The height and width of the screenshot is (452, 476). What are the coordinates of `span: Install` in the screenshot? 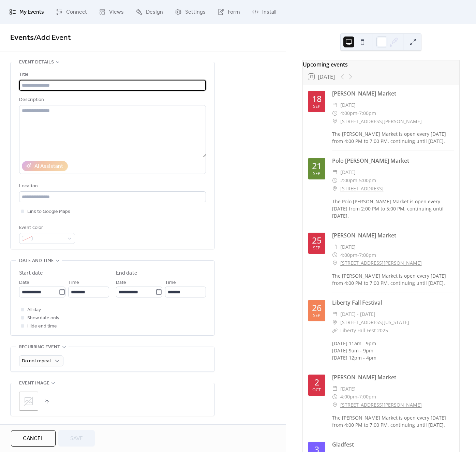 It's located at (269, 12).